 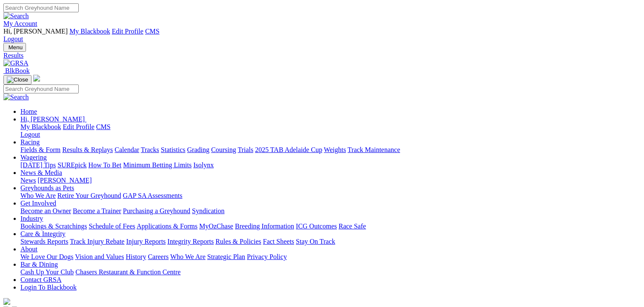 I want to click on a: Minimum Betting Limits, so click(x=158, y=165).